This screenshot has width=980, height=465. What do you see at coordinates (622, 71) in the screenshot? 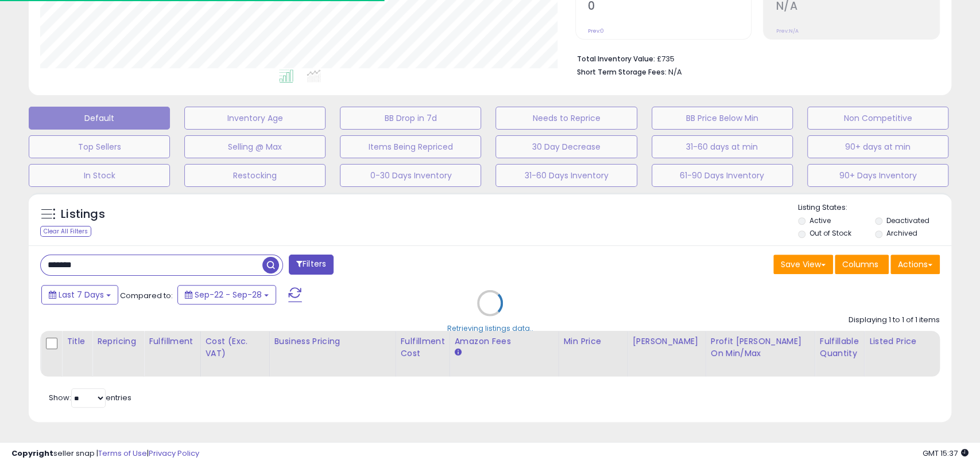
I see `b: Short Term Storage Fees:` at bounding box center [622, 71].